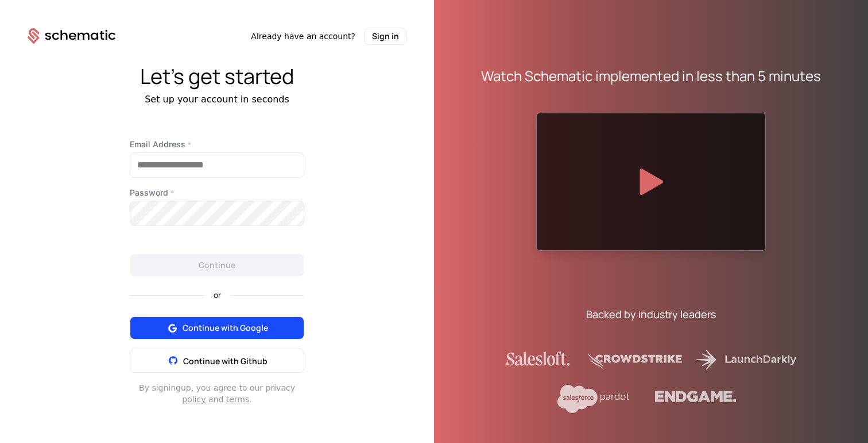 Image resolution: width=868 pixels, height=443 pixels. What do you see at coordinates (238, 399) in the screenshot?
I see `a: terms` at bounding box center [238, 399].